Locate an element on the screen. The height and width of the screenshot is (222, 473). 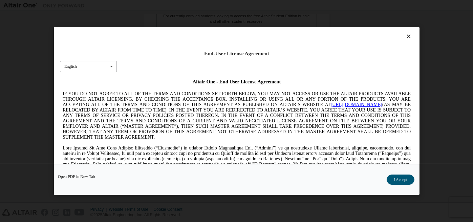
span: IF YOU DO NOT AGREE TO ALL OF THE TERMS AND CONDITIONS SET FORTH BELOW, YOU MAY NOT ACCESS OR USE... is located at coordinates (177, 39).